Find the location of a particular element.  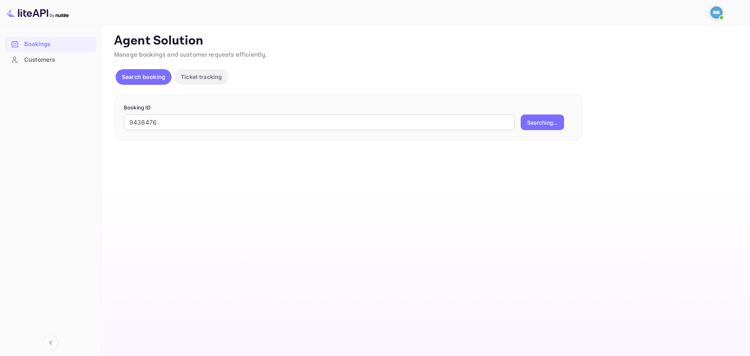

img: LiteAPI logo is located at coordinates (38, 13).